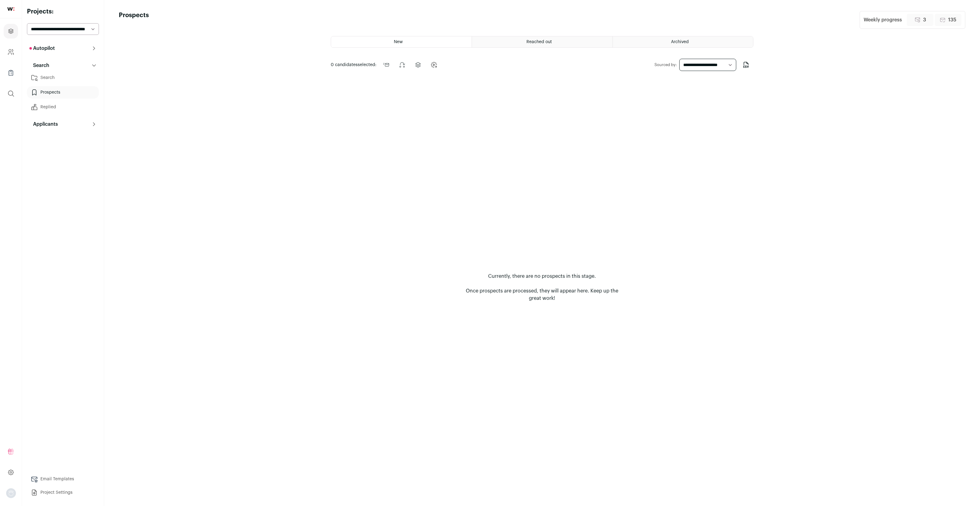 The height and width of the screenshot is (506, 980). I want to click on p: Currently, there are no prospects in this stage., so click(542, 277).